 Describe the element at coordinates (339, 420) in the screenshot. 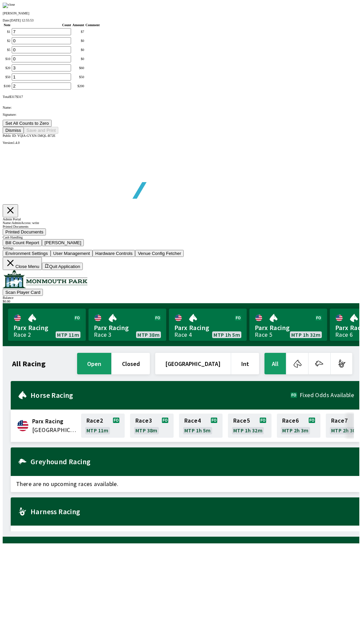

I see `span: Race 7` at that location.